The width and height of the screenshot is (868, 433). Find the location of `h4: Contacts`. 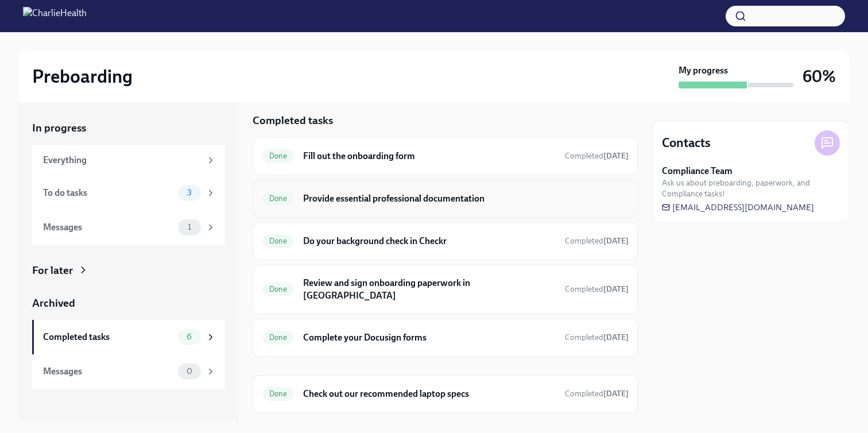

h4: Contacts is located at coordinates (686, 143).